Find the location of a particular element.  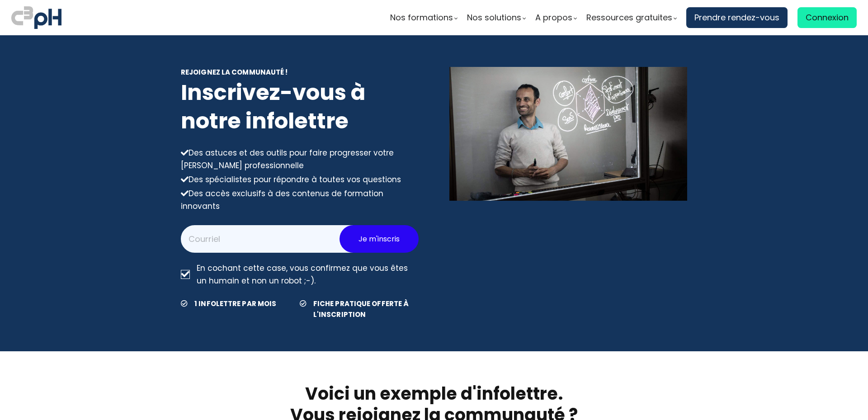

div: fiche pratique offerte à l'inscription is located at coordinates (362, 308).